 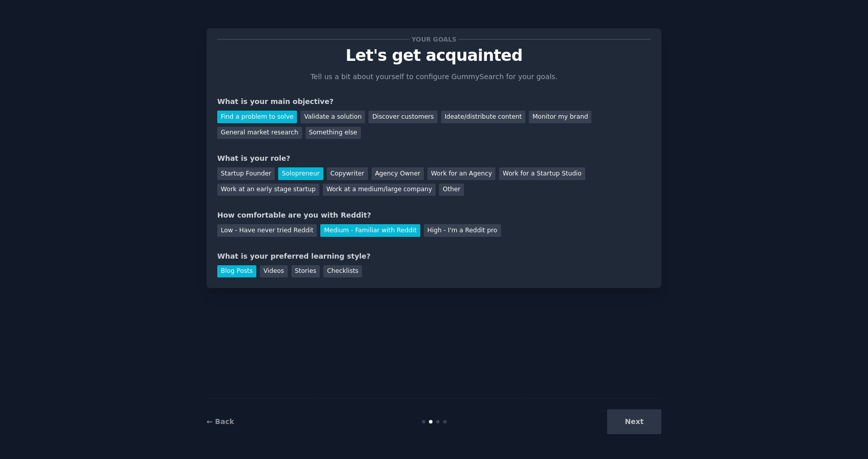 What do you see at coordinates (332, 116) in the screenshot?
I see `div: Validate a solution` at bounding box center [332, 116].